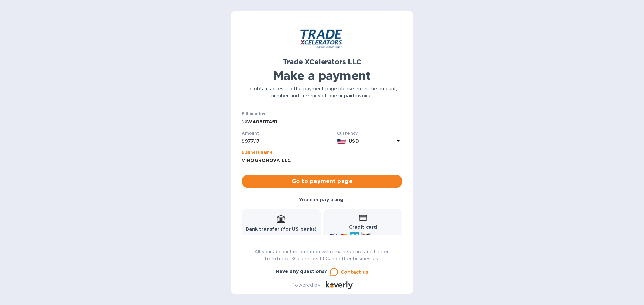  What do you see at coordinates (355, 272) in the screenshot?
I see `u: Contact us` at bounding box center [355, 272].